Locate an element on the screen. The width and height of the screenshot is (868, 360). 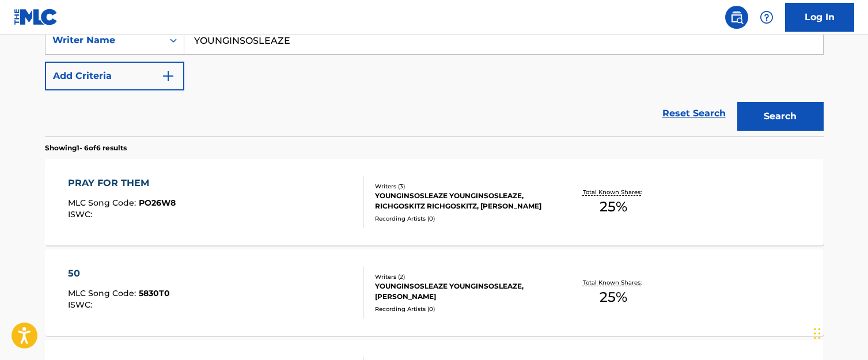
div: Help is located at coordinates (767, 18).